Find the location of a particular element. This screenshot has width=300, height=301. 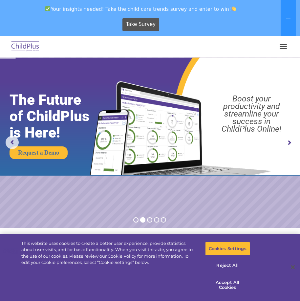

div: This website uses cookies to create a better user experience, provide statistics about user visit... is located at coordinates (109, 253).